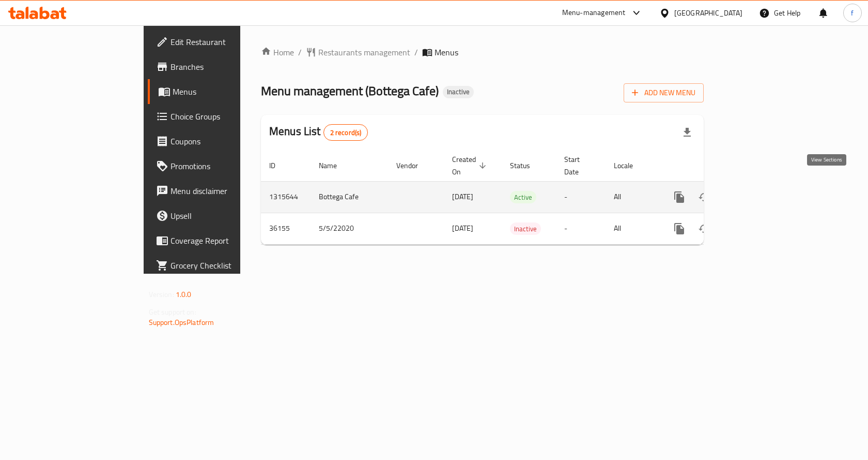 This screenshot has width=868, height=460. What do you see at coordinates (593, 13) in the screenshot?
I see `div: Menu-management` at bounding box center [593, 13].